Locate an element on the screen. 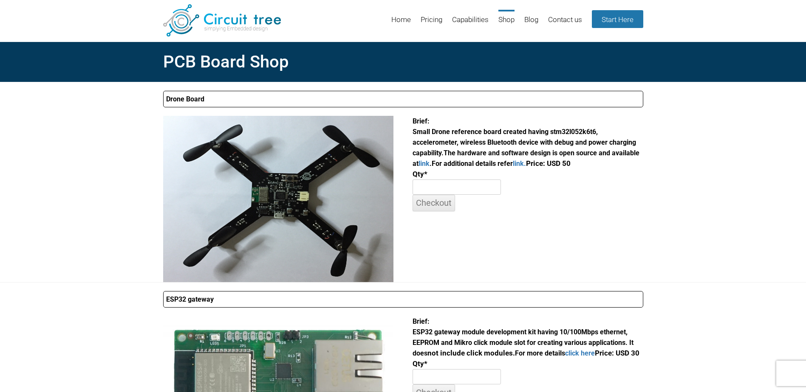 The height and width of the screenshot is (392, 806). a: Pricing is located at coordinates (431, 23).